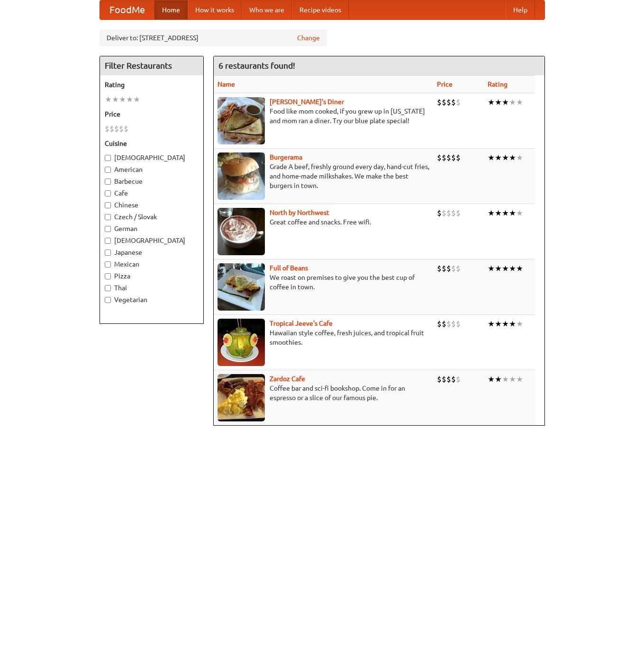 Image resolution: width=644 pixels, height=670 pixels. What do you see at coordinates (286, 157) in the screenshot?
I see `a: Burgerama` at bounding box center [286, 157].